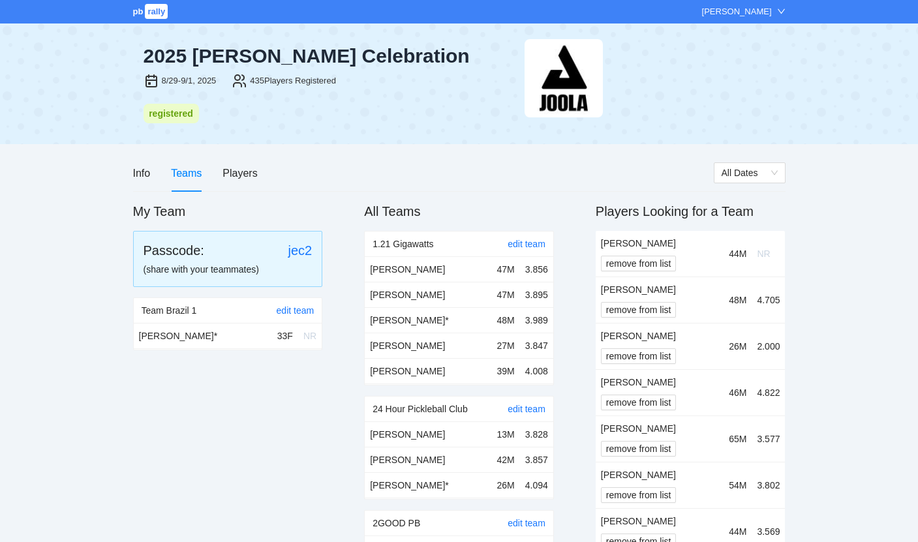  Describe the element at coordinates (737, 438) in the screenshot. I see `td: 65M` at that location.